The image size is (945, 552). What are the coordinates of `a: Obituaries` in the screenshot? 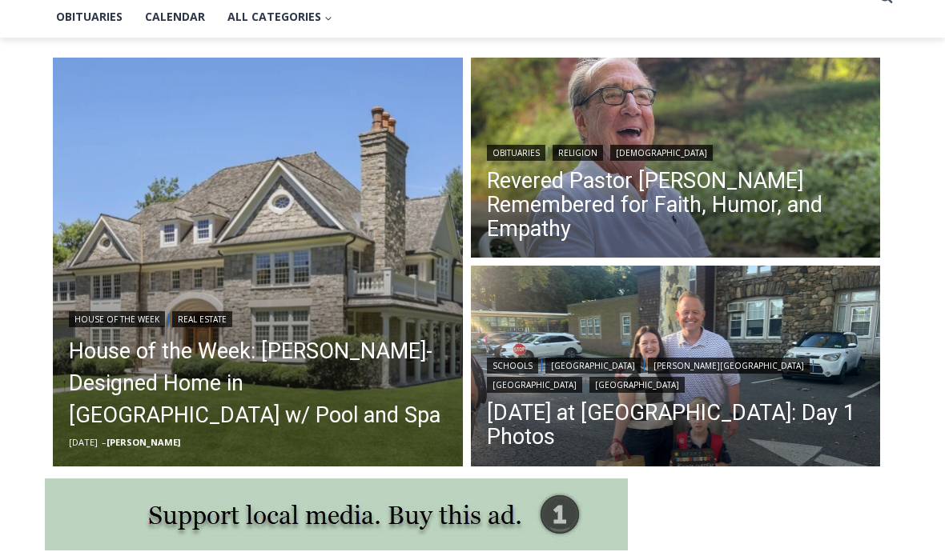 It's located at (516, 153).